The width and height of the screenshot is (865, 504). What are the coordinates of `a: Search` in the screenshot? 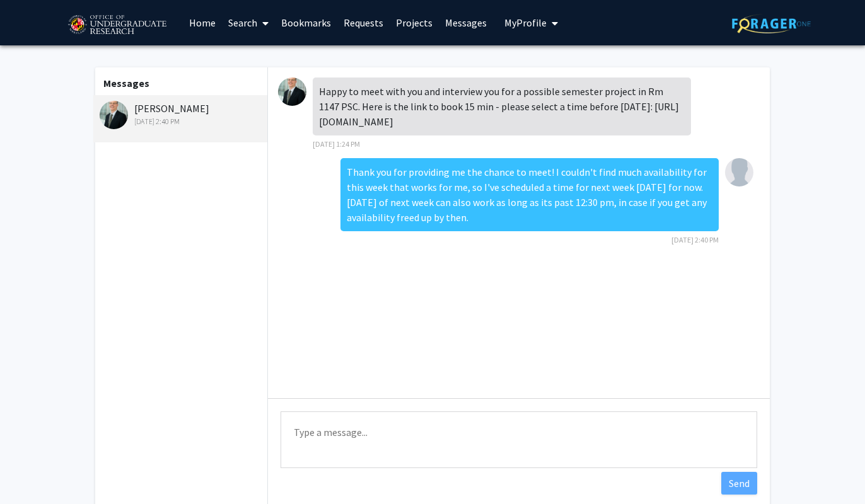 It's located at (248, 23).